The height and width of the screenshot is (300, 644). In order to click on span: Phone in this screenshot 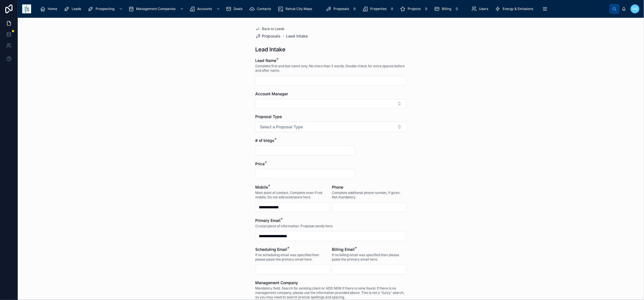, I will do `click(338, 187)`.